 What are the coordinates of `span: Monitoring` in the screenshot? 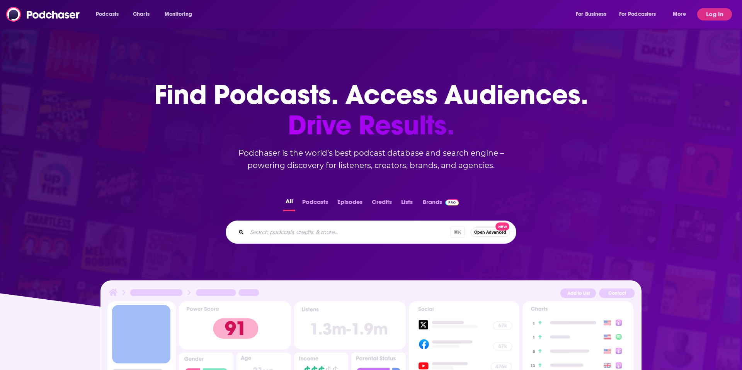 It's located at (178, 14).